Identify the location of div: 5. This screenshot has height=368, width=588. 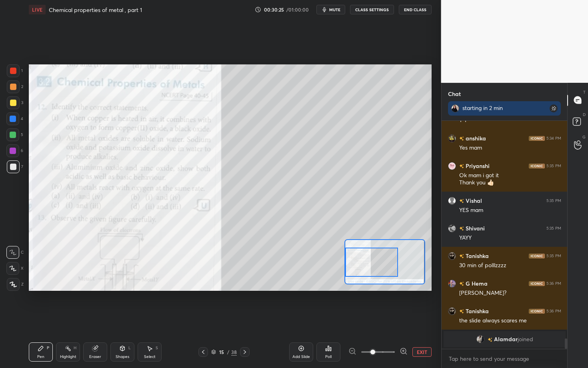
(15, 135).